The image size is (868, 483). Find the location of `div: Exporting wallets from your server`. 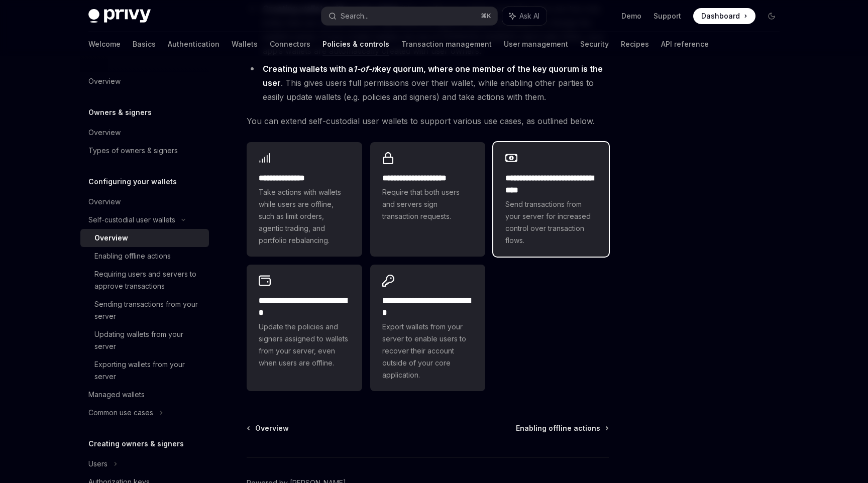

div: Exporting wallets from your server is located at coordinates (149, 370).